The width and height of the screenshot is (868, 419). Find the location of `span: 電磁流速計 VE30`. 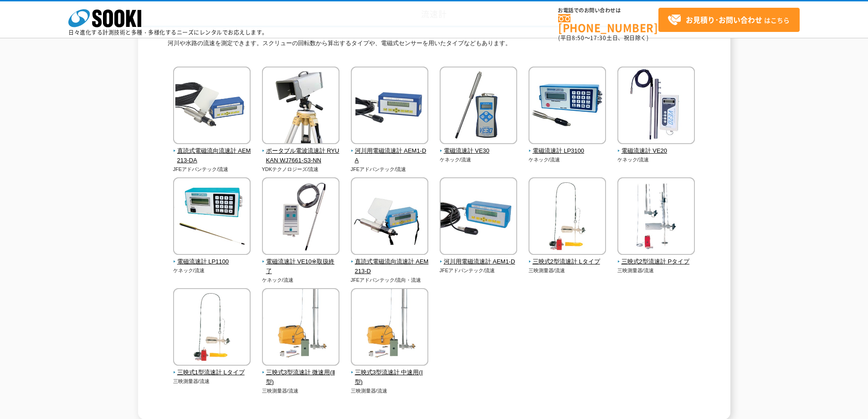

span: 電磁流速計 VE30 is located at coordinates (479, 151).